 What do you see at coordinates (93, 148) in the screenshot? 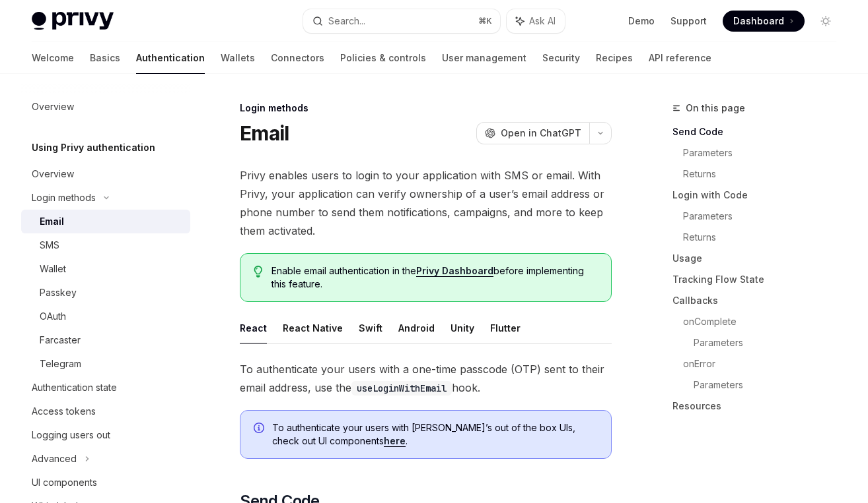
I see `h5: Using Privy authentication` at bounding box center [93, 148].